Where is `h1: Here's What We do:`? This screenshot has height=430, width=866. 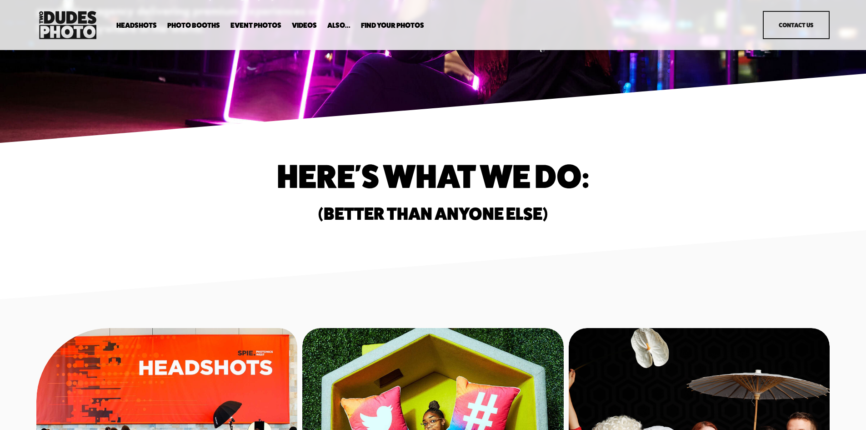 h1: Here's What We do: is located at coordinates (433, 176).